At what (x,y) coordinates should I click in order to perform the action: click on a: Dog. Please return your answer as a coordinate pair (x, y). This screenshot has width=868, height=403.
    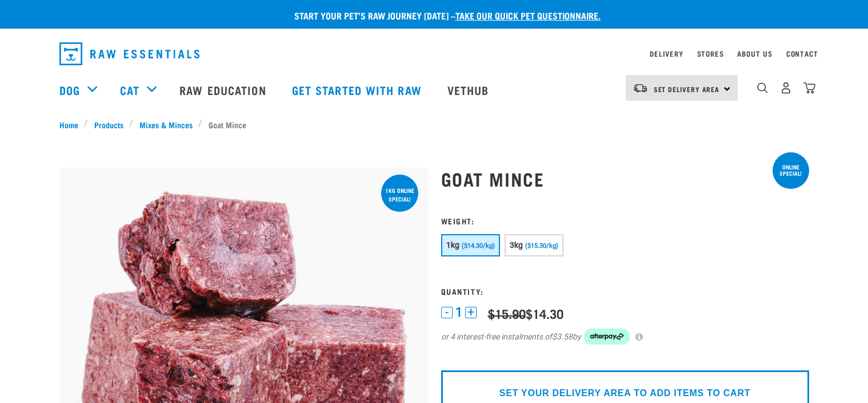
    Looking at the image, I should click on (70, 90).